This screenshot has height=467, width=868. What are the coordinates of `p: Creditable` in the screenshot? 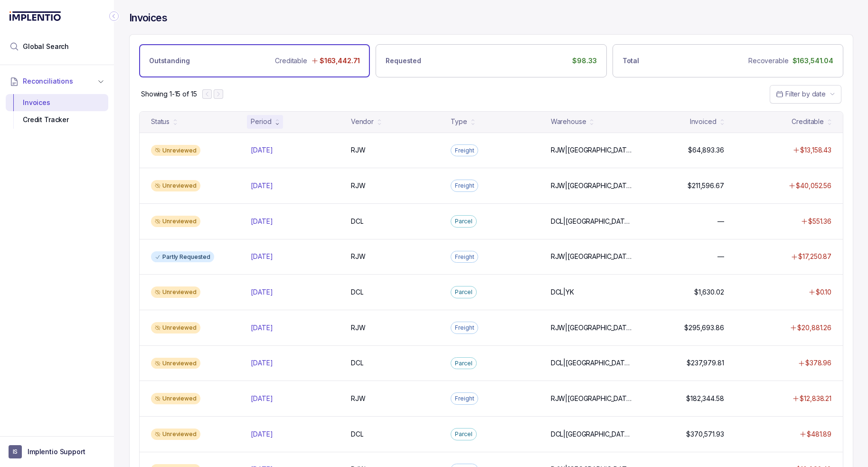 It's located at (291, 61).